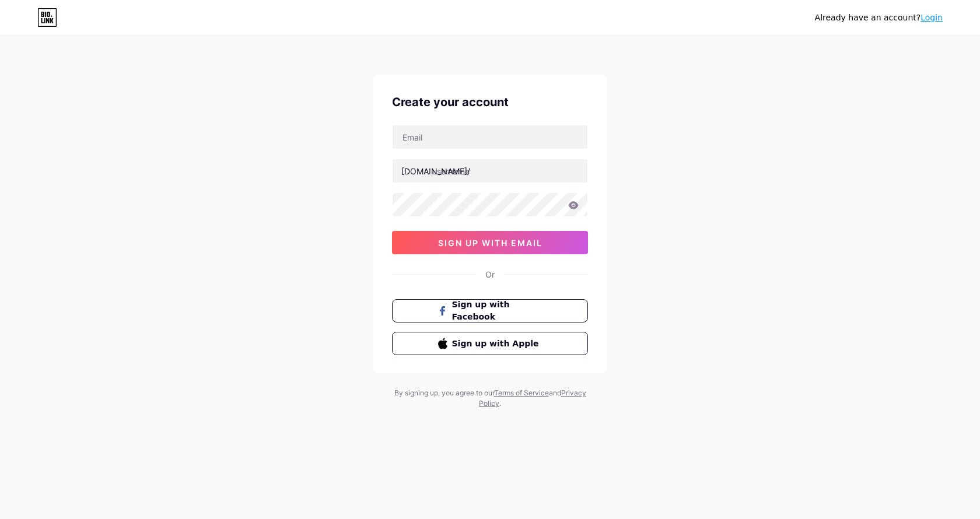 This screenshot has width=980, height=519. What do you see at coordinates (878, 18) in the screenshot?
I see `div: Already have an account?` at bounding box center [878, 18].